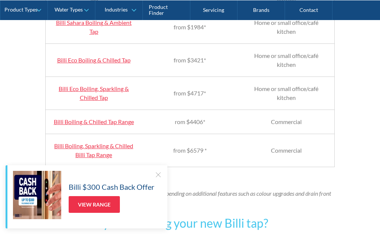 Image resolution: width=380 pixels, height=234 pixels. Describe the element at coordinates (111, 187) in the screenshot. I see `h5: Billi $300 Cash Back Offer` at that location.